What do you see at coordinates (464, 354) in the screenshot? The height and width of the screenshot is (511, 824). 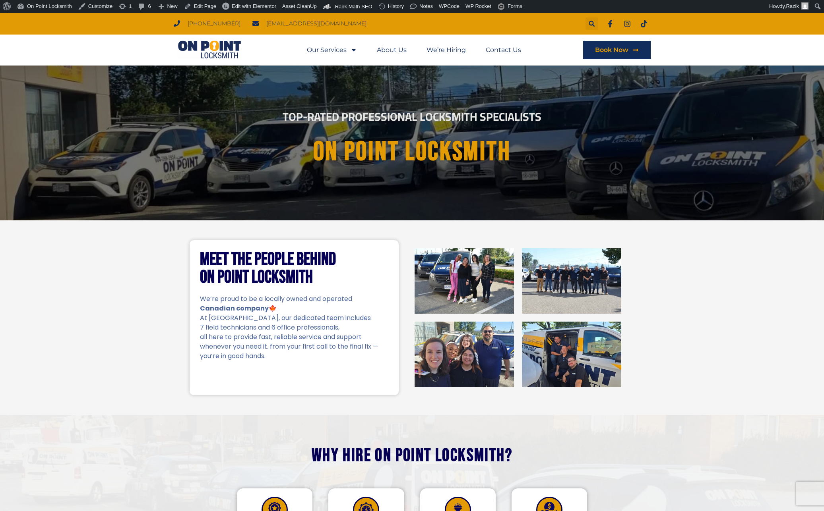 I see `img: On Point Locksmith Port Coquitlam, BC 3` at bounding box center [464, 354].